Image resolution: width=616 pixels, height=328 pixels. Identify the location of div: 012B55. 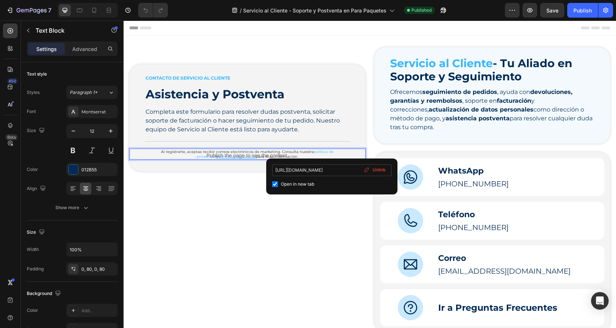
(99, 170).